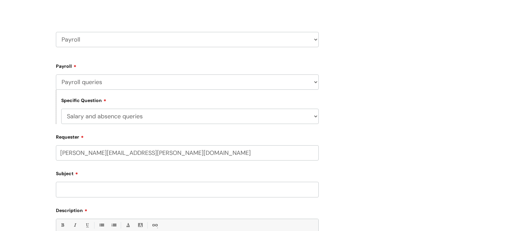  What do you see at coordinates (114, 225) in the screenshot?
I see `a: 1. Ordered List (Ctrl-Shift-8)` at bounding box center [114, 225].